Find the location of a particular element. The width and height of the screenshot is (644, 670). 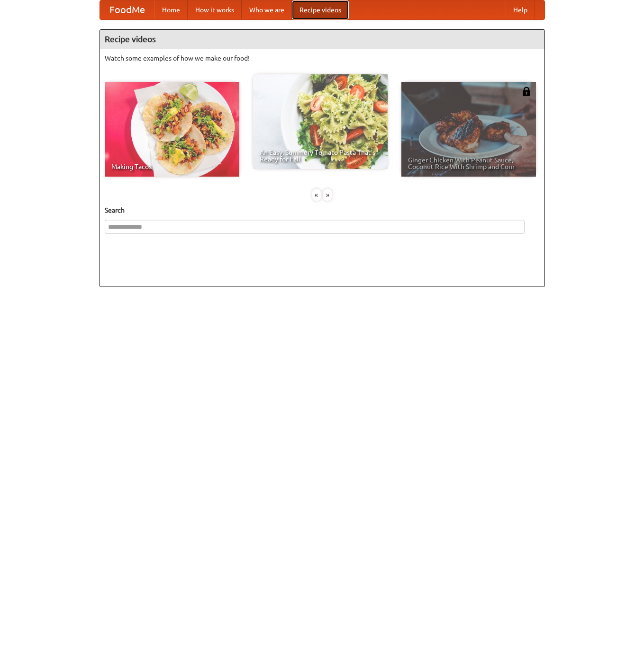

a: How it works is located at coordinates (214, 10).